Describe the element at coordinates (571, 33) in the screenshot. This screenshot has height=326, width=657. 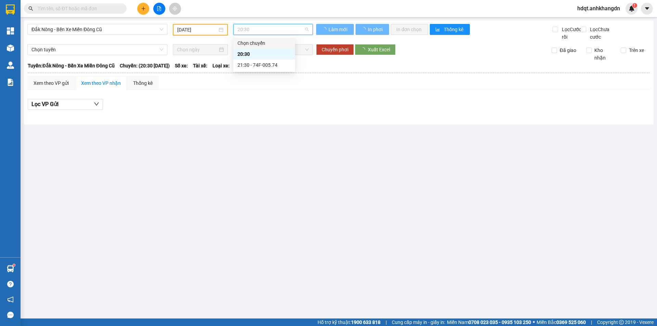
I see `span: Lọc Cước rồi` at that location.